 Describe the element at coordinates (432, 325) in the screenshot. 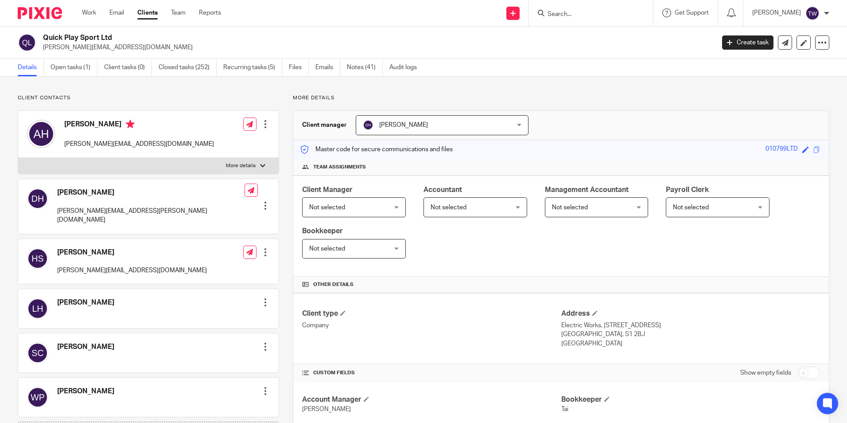

I see `p: Company` at that location.